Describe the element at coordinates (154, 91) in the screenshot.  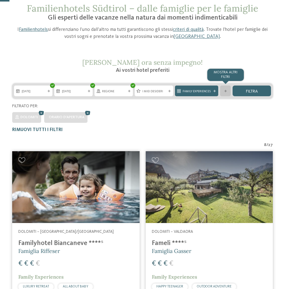
I see `span: I miei desideri` at that location.